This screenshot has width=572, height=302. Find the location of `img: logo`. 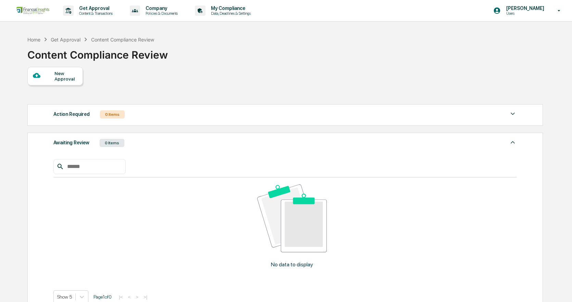

img: logo is located at coordinates (33, 11).